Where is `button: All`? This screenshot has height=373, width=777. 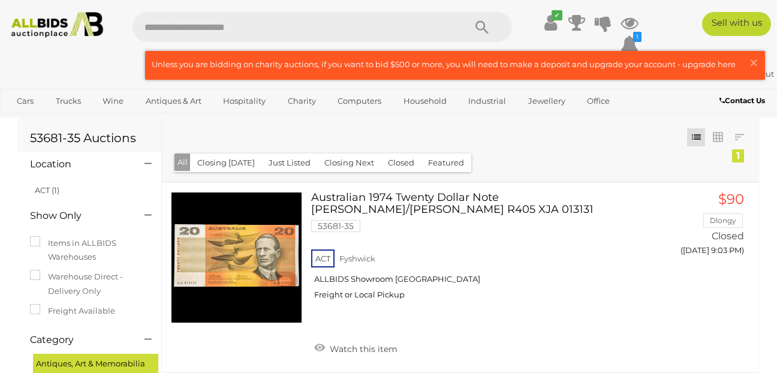
button: All is located at coordinates (182, 162).